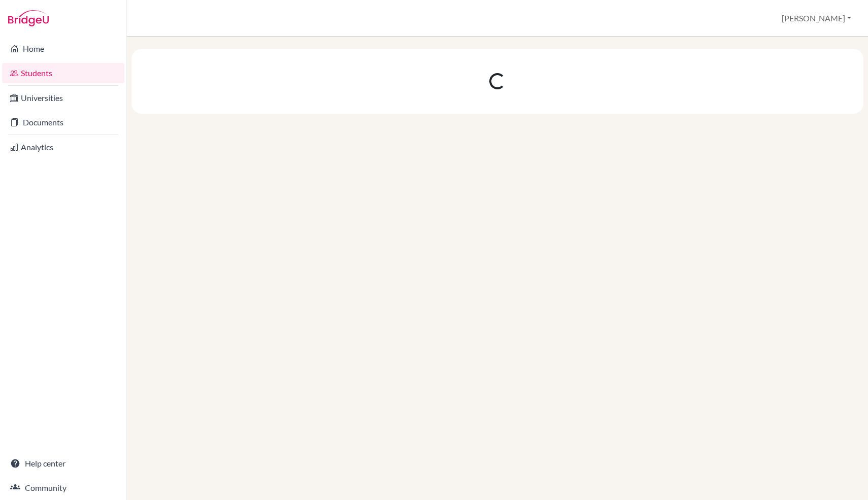  What do you see at coordinates (63, 463) in the screenshot?
I see `a: Help center` at bounding box center [63, 463].